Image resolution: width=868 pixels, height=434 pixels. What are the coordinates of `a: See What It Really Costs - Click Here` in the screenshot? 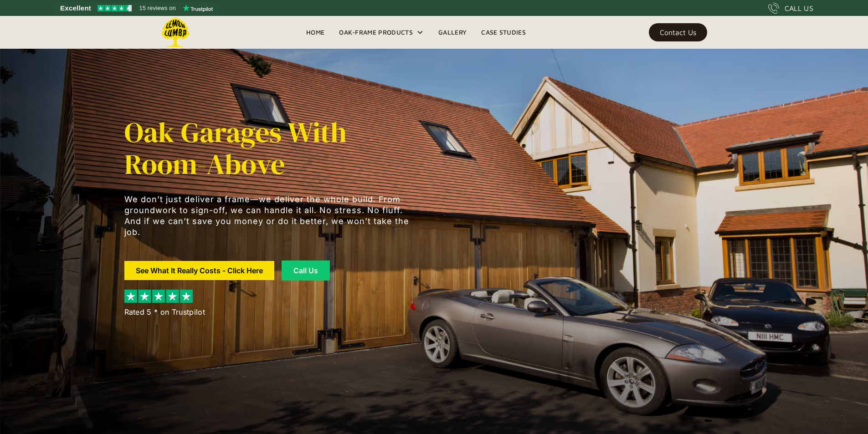 It's located at (199, 271).